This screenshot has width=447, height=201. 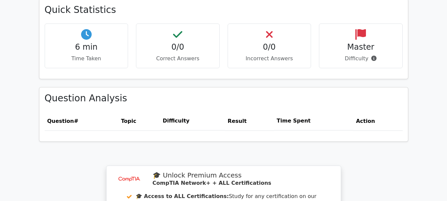 What do you see at coordinates (313, 121) in the screenshot?
I see `th: Time Spent` at bounding box center [313, 121].